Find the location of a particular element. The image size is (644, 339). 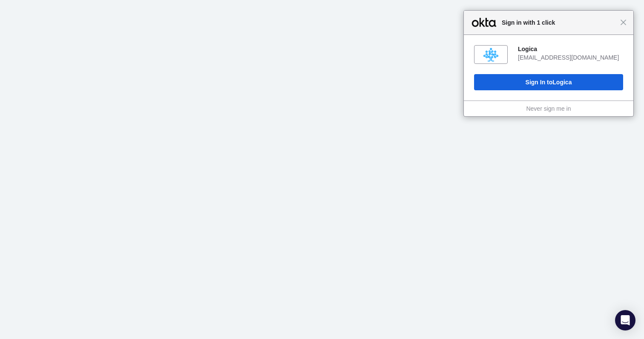

span: Close is located at coordinates (623, 22).